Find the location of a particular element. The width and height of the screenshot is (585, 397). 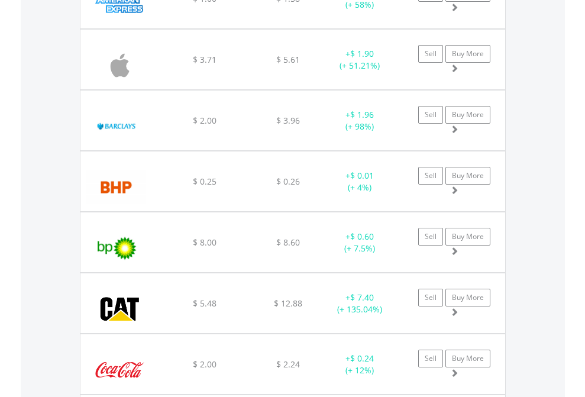

img: EQU.US.BP.png is located at coordinates (116, 248).